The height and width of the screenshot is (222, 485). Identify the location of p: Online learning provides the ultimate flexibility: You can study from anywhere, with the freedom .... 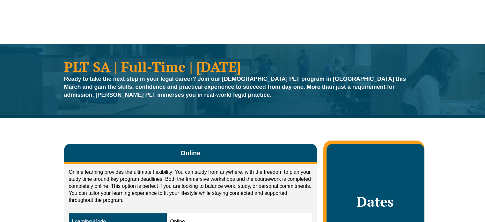
(191, 186).